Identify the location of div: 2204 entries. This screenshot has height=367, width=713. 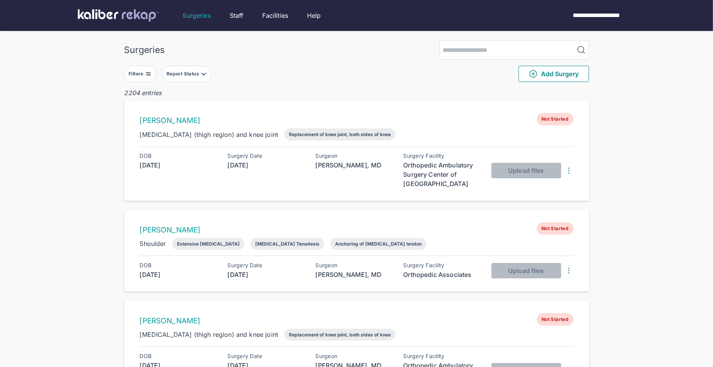
(357, 93).